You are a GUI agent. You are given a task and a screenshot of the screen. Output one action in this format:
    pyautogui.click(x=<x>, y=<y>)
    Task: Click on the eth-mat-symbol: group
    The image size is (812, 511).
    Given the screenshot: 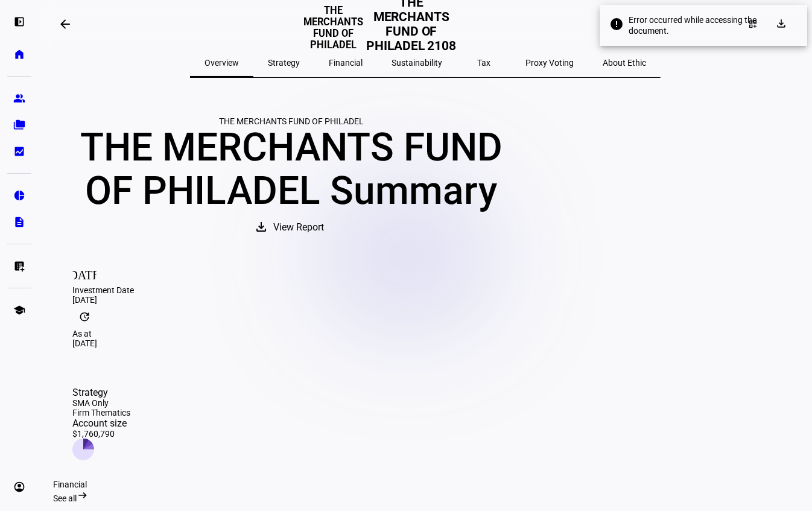 What is the action you would take?
    pyautogui.click(x=19, y=99)
    